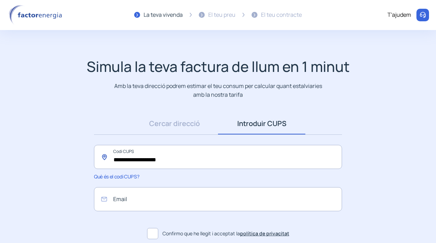  Describe the element at coordinates (282, 15) in the screenshot. I see `div: El teu contracte` at that location.